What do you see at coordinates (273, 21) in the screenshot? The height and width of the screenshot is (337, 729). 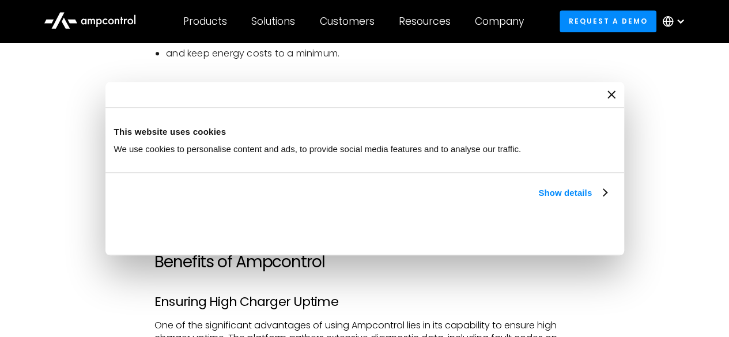 I see `div: Solutions` at bounding box center [273, 21].